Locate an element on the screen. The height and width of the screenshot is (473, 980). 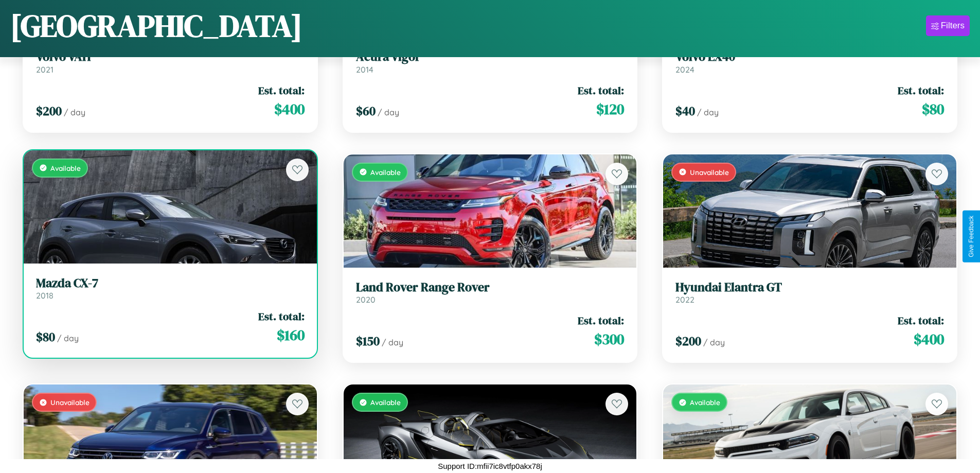
h3: Volvo EX40 is located at coordinates (809, 56).